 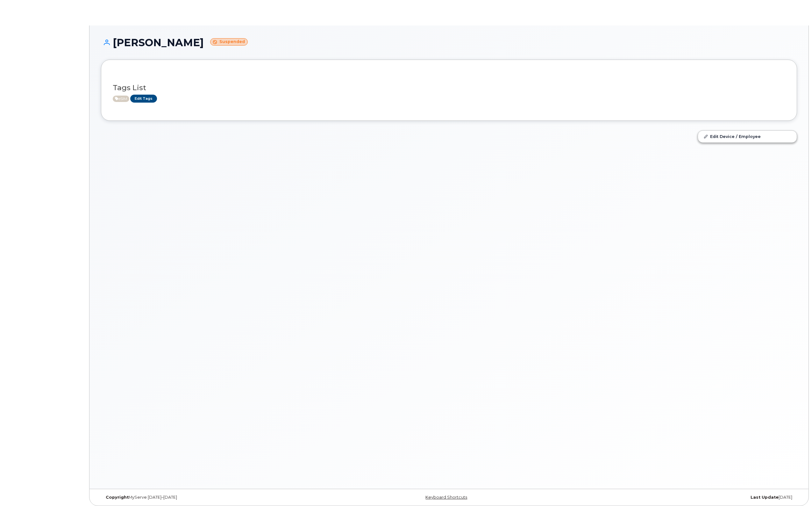 What do you see at coordinates (765, 497) in the screenshot?
I see `strong: Last Update` at bounding box center [765, 497].